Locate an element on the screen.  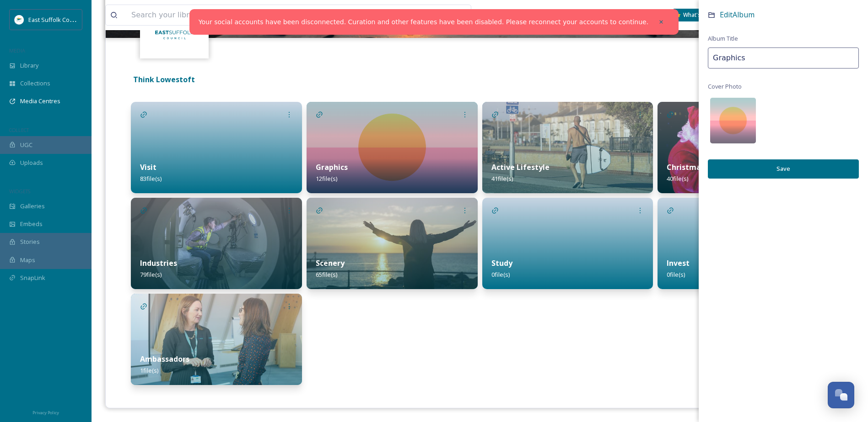
strong: Study is located at coordinates (502, 263).